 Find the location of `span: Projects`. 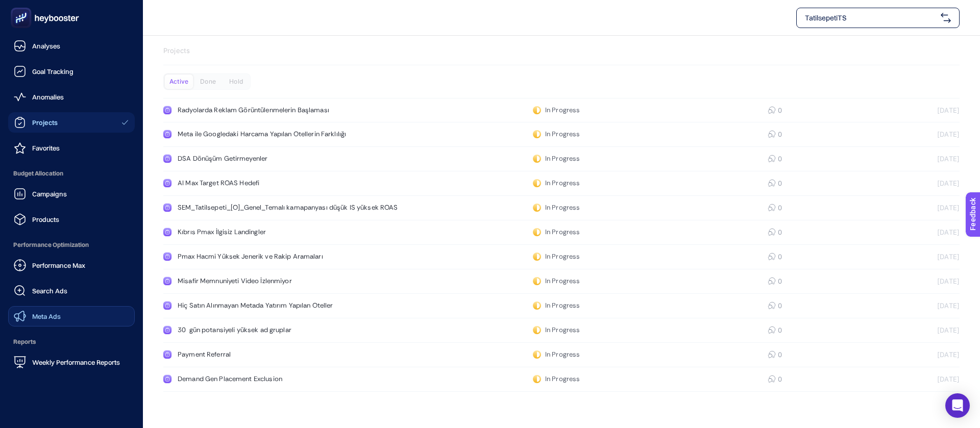

span: Projects is located at coordinates (45, 122).